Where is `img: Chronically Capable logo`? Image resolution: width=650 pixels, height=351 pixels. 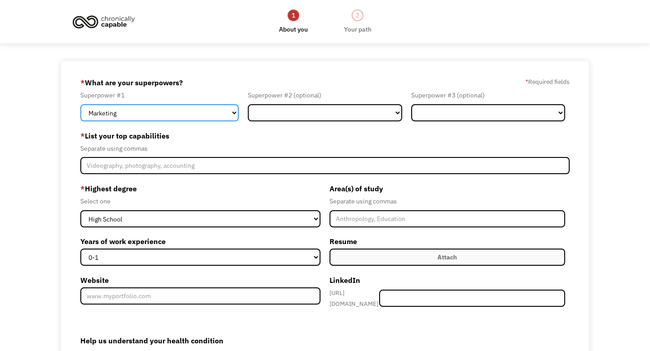 img: Chronically Capable logo is located at coordinates (104, 22).